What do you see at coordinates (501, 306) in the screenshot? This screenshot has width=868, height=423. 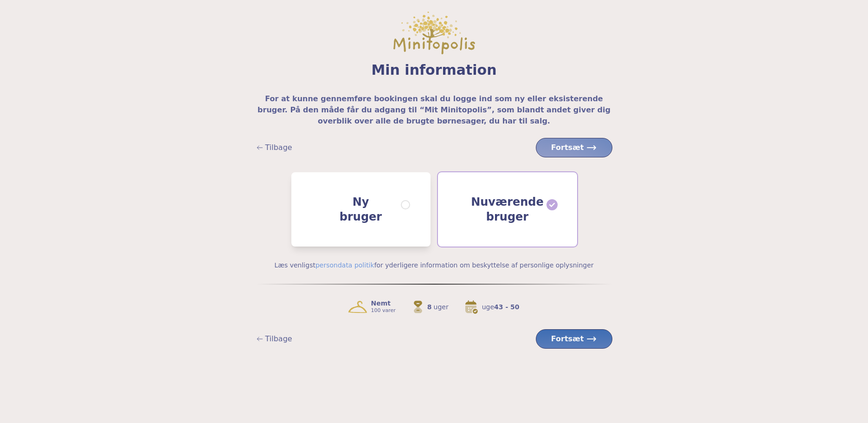 I see `p: 43 - 50` at bounding box center [501, 306].